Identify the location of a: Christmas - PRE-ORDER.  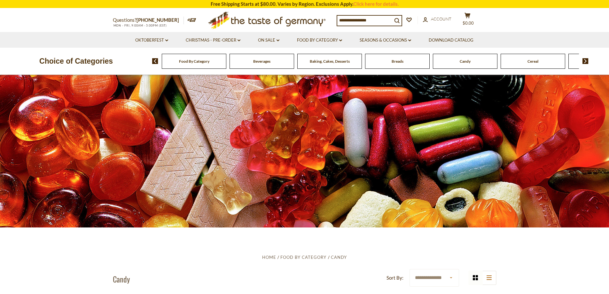
(213, 40).